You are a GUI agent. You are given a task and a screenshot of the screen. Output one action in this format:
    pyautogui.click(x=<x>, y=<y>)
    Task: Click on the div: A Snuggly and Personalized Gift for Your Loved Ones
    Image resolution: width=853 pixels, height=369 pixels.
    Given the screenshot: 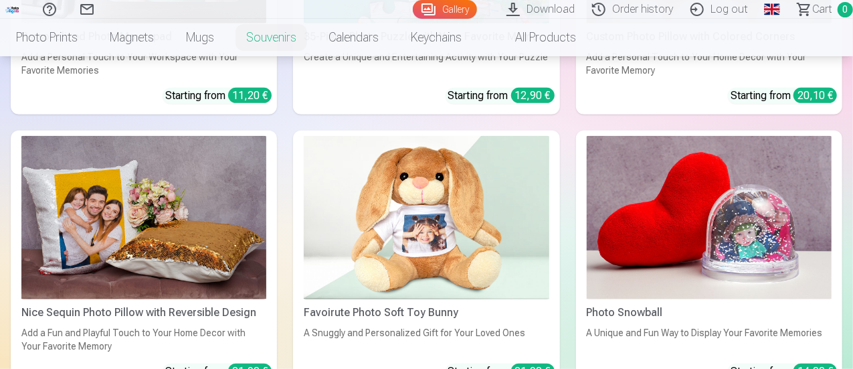 What is the action you would take?
    pyautogui.click(x=426, y=339)
    